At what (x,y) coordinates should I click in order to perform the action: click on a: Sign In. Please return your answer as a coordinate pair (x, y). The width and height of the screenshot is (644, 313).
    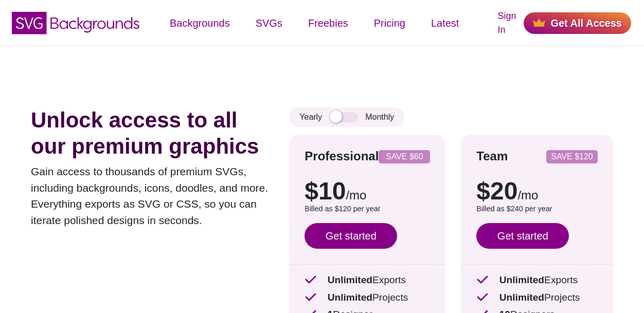
    Looking at the image, I should click on (507, 23).